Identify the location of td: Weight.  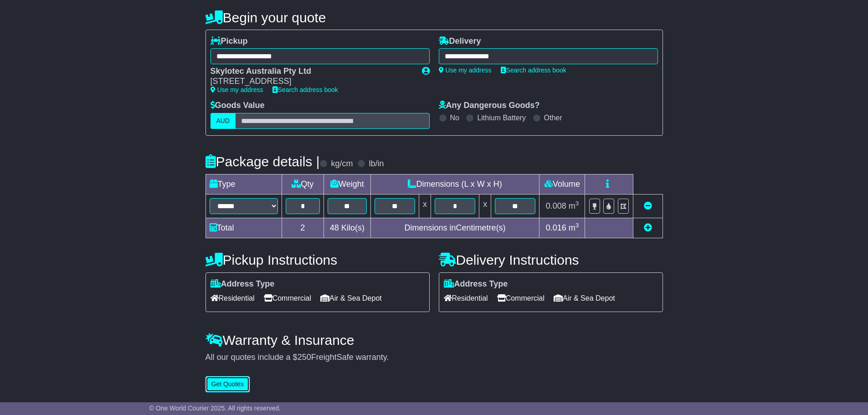
(347, 184).